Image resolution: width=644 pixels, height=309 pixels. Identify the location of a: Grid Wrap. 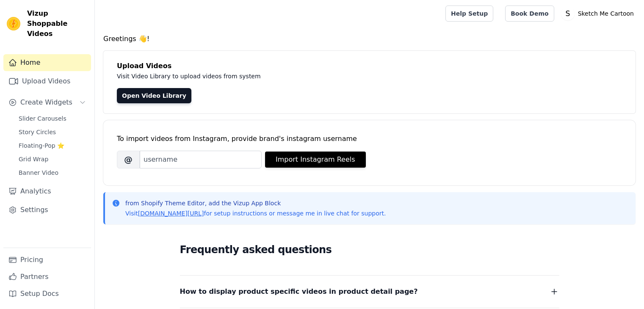
(52, 159).